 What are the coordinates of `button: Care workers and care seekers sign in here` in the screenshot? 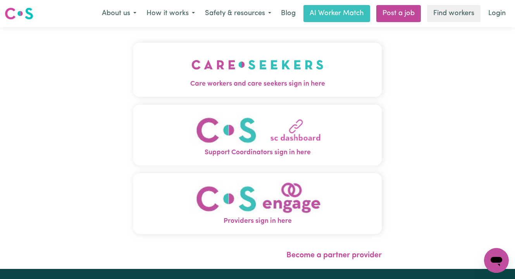 It's located at (257, 70).